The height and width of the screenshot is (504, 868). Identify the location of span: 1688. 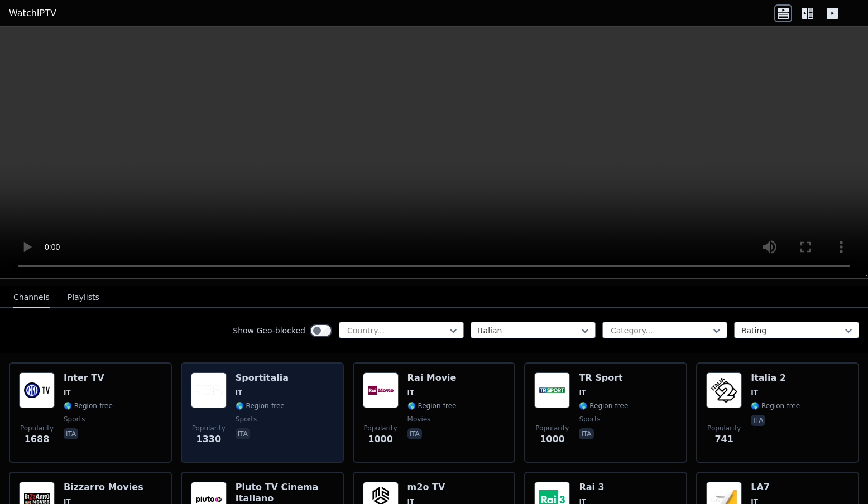
(37, 440).